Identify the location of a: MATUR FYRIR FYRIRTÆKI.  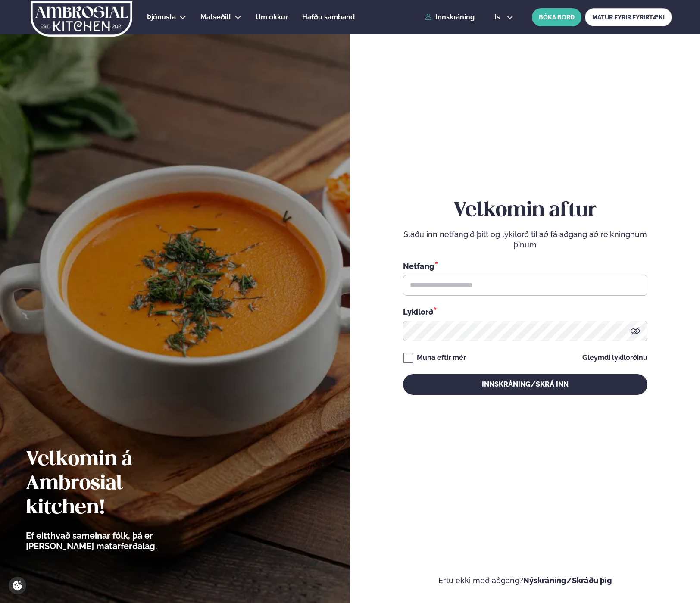
(628, 17).